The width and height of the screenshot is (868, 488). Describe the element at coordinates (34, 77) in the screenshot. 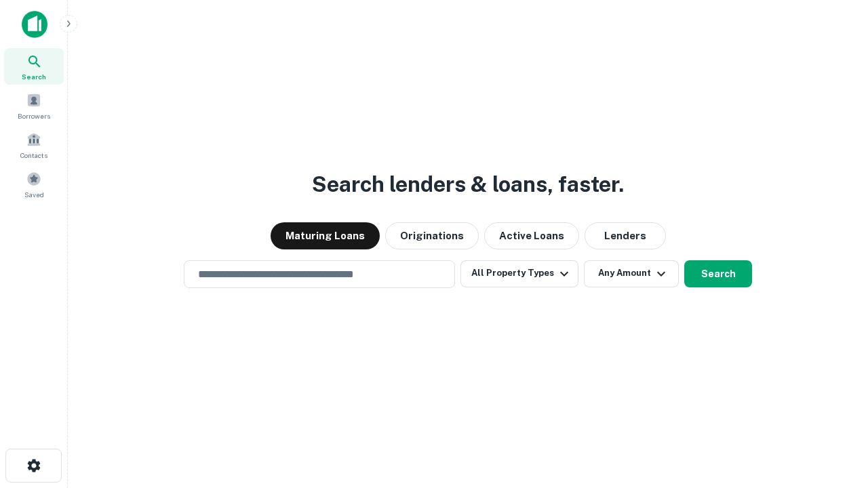

I see `span: Search` at that location.